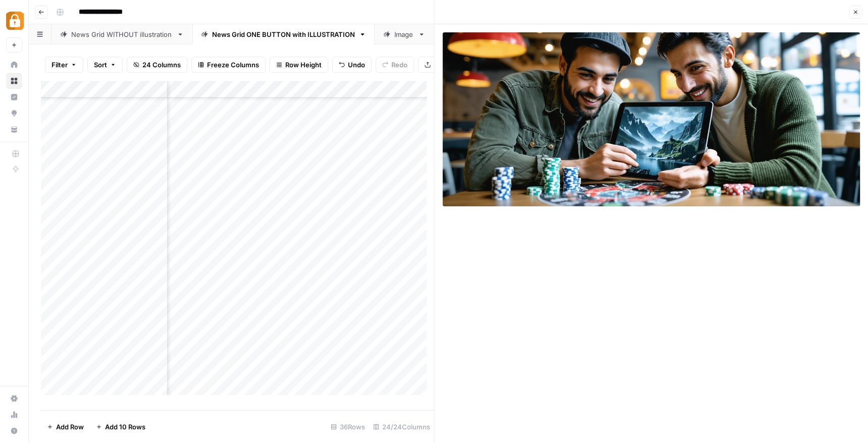  What do you see at coordinates (14, 113) in the screenshot?
I see `a: Opportunities` at bounding box center [14, 113].